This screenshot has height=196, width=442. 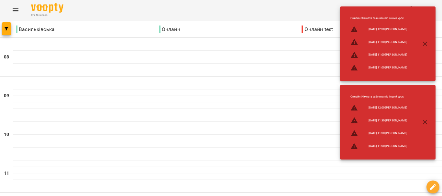 I want to click on button: Menu, so click(x=16, y=10).